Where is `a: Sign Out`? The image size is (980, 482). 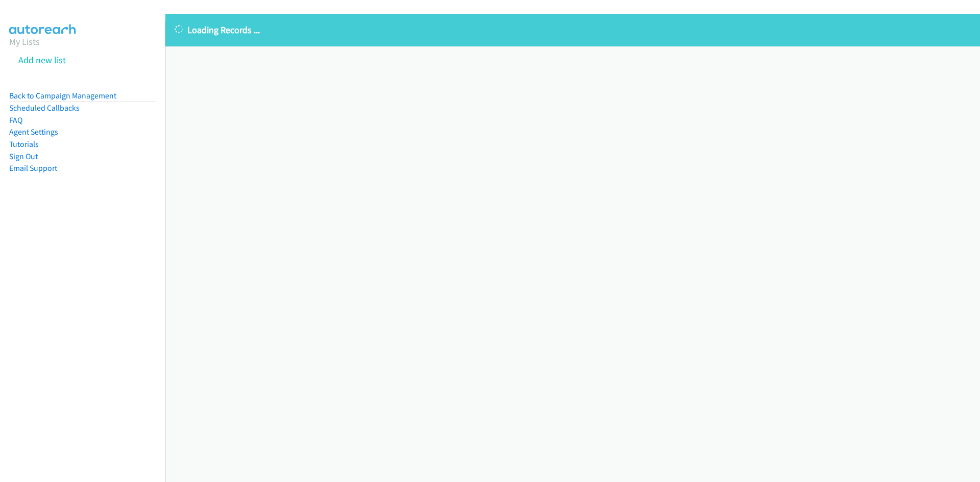
a: Sign Out is located at coordinates (23, 156).